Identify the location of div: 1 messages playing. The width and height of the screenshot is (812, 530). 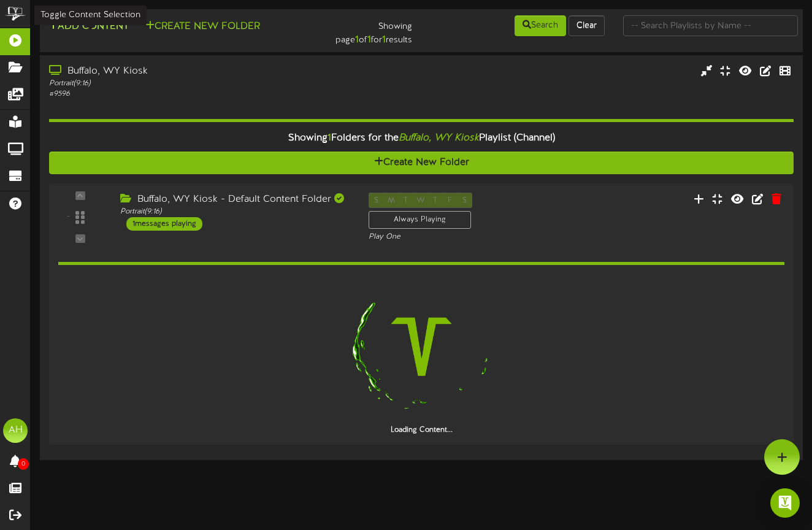
(164, 224).